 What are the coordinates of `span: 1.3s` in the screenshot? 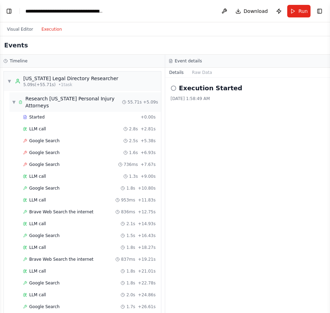 It's located at (133, 176).